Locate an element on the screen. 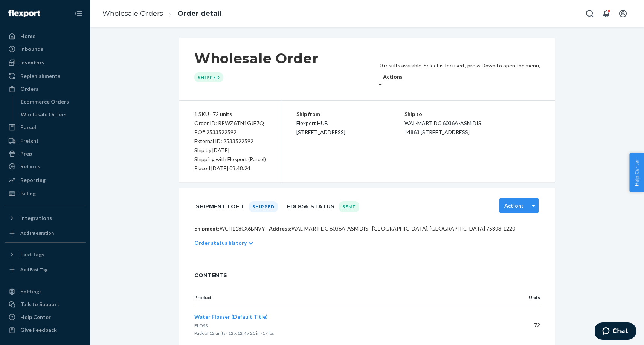  h1: EDI 856 Status is located at coordinates (311, 207).